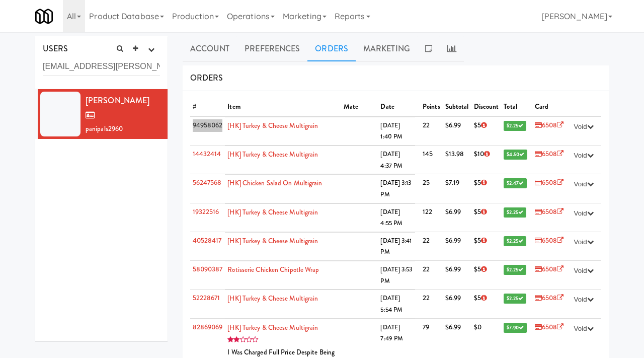  What do you see at coordinates (44, 16) in the screenshot?
I see `img: Micromart` at bounding box center [44, 16].